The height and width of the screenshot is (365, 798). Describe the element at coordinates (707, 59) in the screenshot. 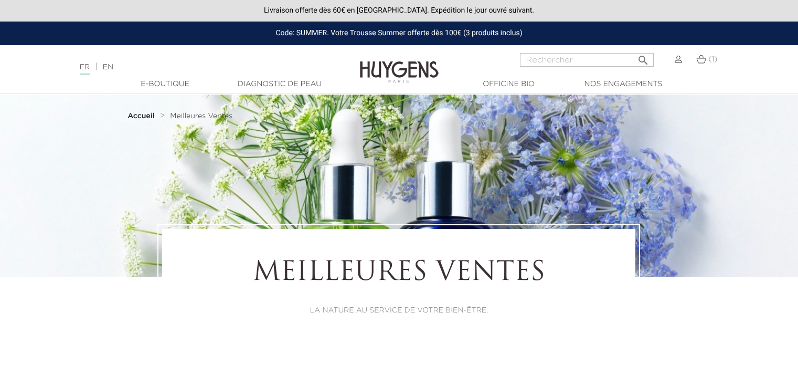

I see `a: (1)` at that location.